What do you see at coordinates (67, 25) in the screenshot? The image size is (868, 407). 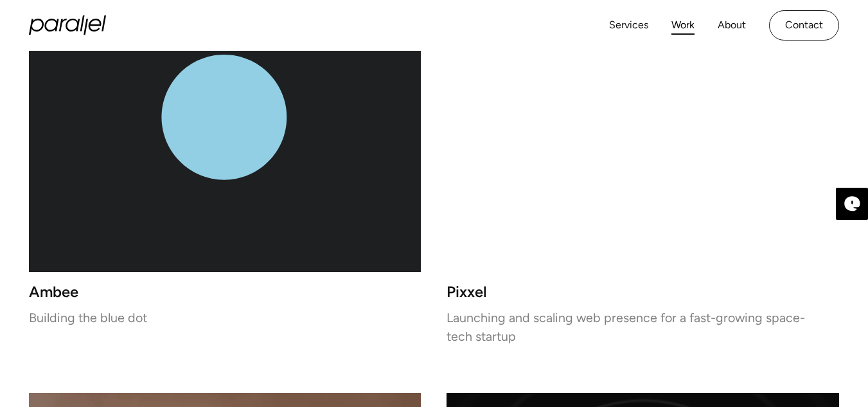 I see `a: home` at bounding box center [67, 25].